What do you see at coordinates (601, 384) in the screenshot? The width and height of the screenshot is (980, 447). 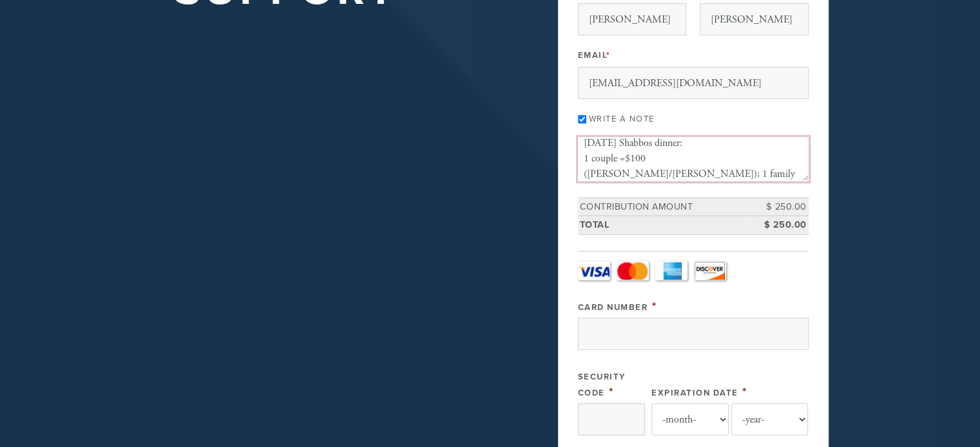 I see `label: Security Code` at bounding box center [601, 384].